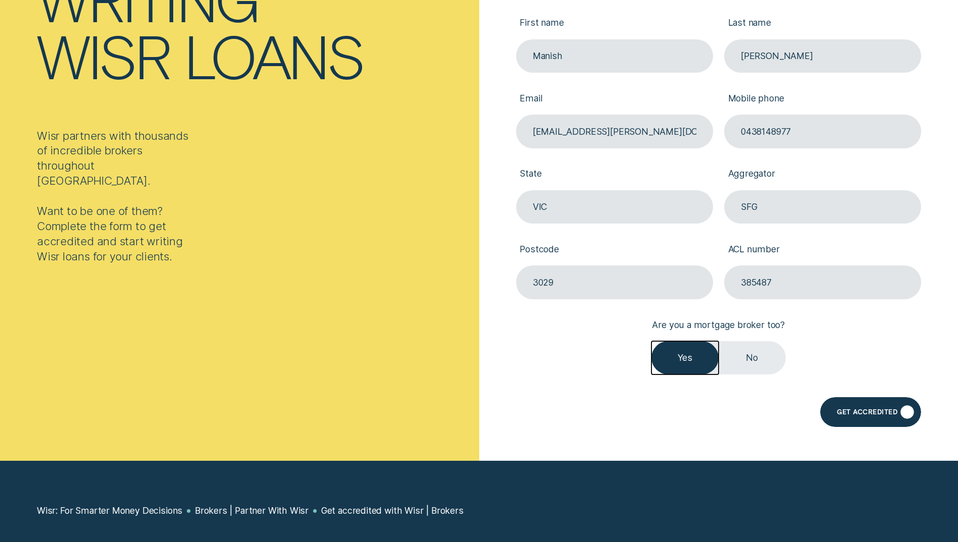 The width and height of the screenshot is (958, 542). Describe the element at coordinates (685, 358) in the screenshot. I see `label: Yes` at that location.